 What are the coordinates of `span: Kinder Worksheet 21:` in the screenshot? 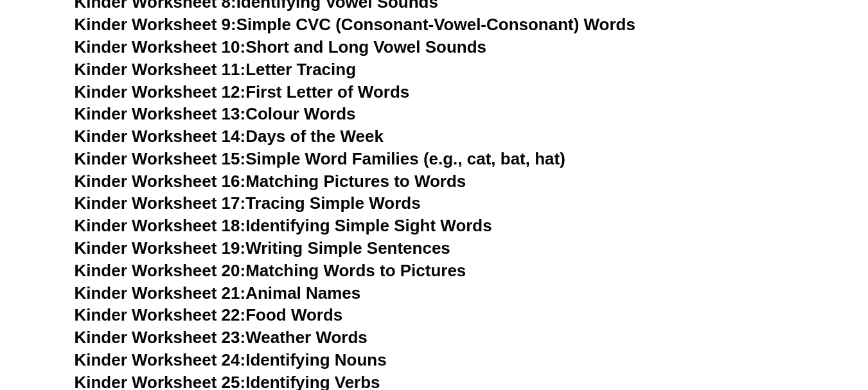 It's located at (160, 292).